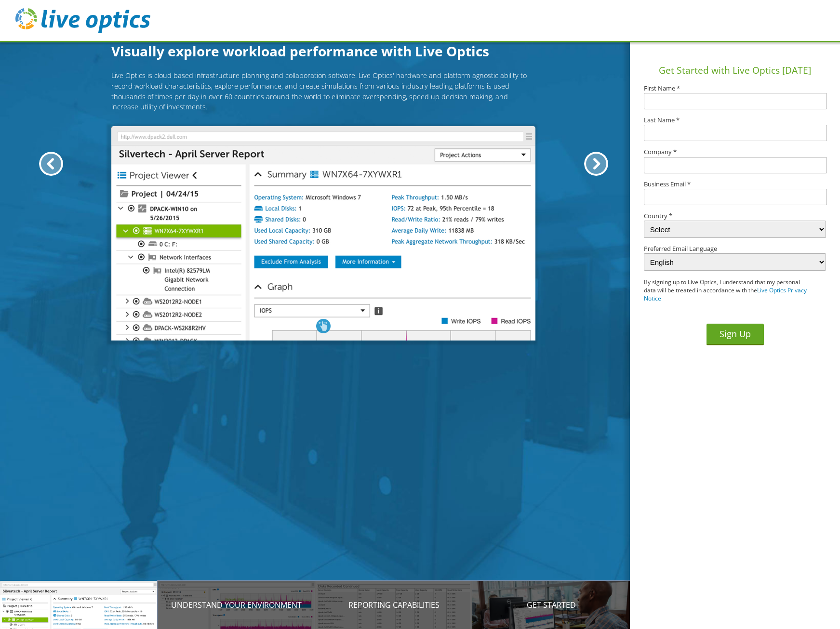  Describe the element at coordinates (725, 294) in the screenshot. I see `a: Live Optics Privacy Notice` at that location.